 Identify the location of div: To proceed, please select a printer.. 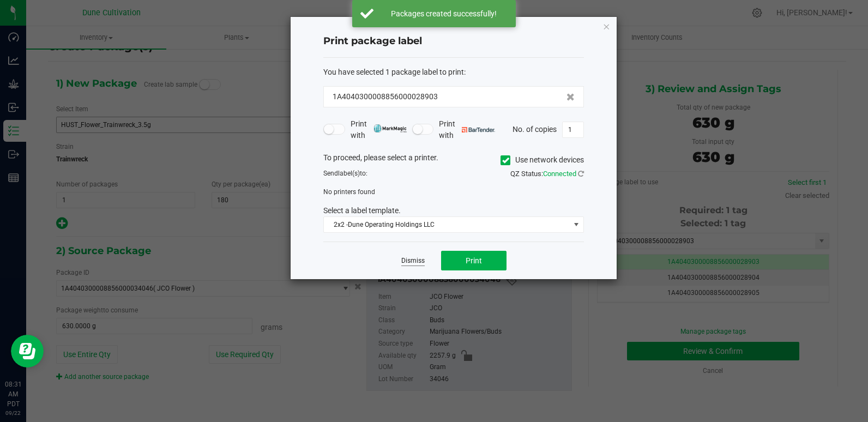
(453, 160).